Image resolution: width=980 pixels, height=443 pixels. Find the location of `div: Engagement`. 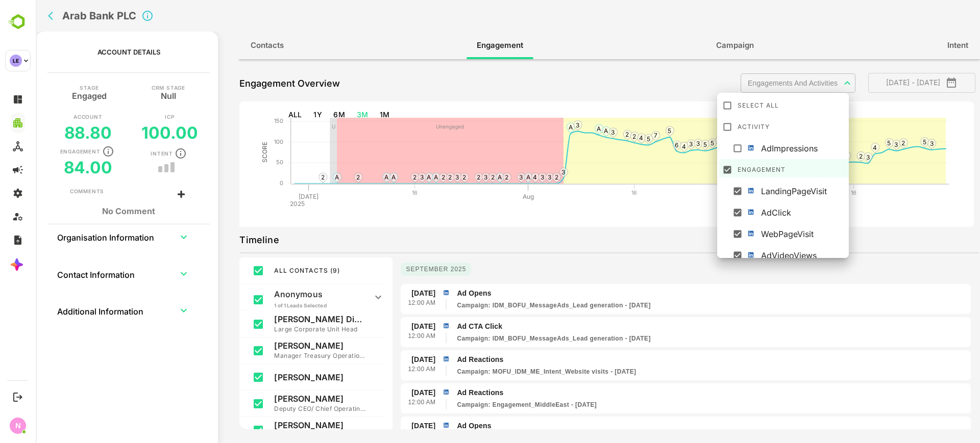

div: Engagement is located at coordinates (757, 168).